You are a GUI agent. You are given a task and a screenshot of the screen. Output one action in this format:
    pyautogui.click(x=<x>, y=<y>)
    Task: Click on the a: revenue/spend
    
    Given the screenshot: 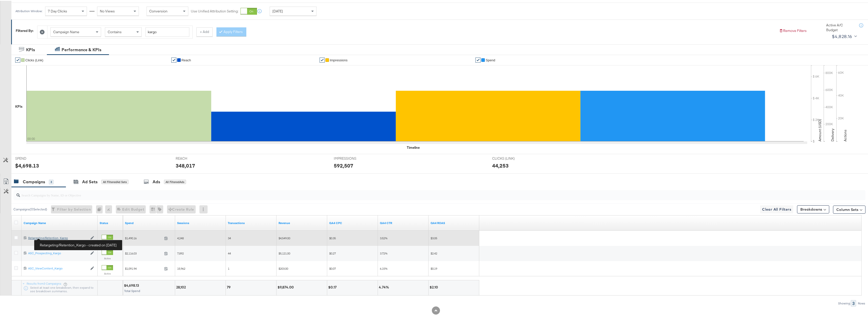 What is the action you would take?
    pyautogui.click(x=454, y=222)
    